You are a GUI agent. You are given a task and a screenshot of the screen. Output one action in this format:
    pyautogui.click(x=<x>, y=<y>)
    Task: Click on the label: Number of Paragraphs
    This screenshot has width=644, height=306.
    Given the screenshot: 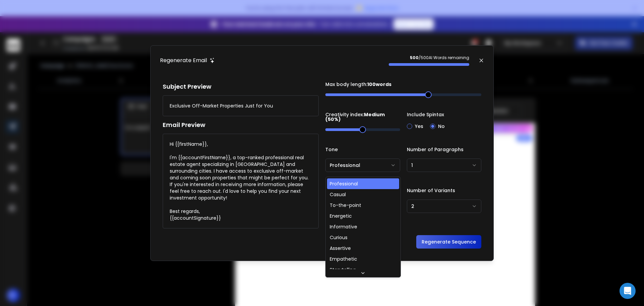 What is the action you would take?
    pyautogui.click(x=444, y=150)
    